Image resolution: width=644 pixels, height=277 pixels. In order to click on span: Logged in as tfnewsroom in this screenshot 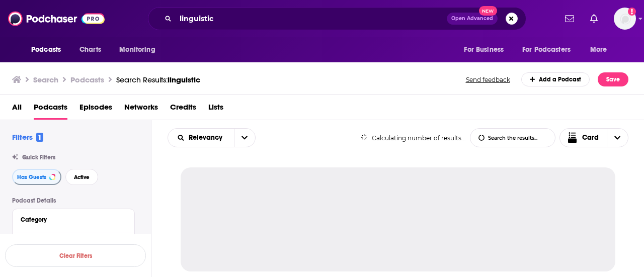, I will do `click(625, 19)`.